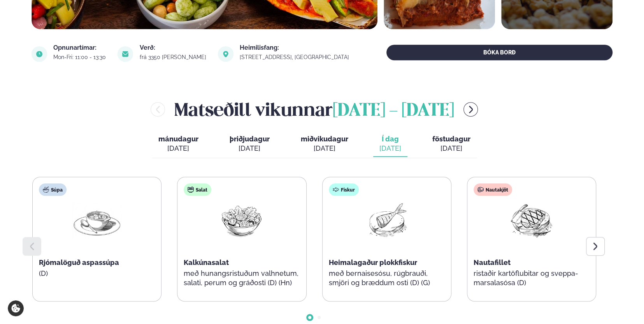 The height and width of the screenshot is (324, 644). Describe the element at coordinates (157, 109) in the screenshot. I see `button: menu-btn-left` at that location.